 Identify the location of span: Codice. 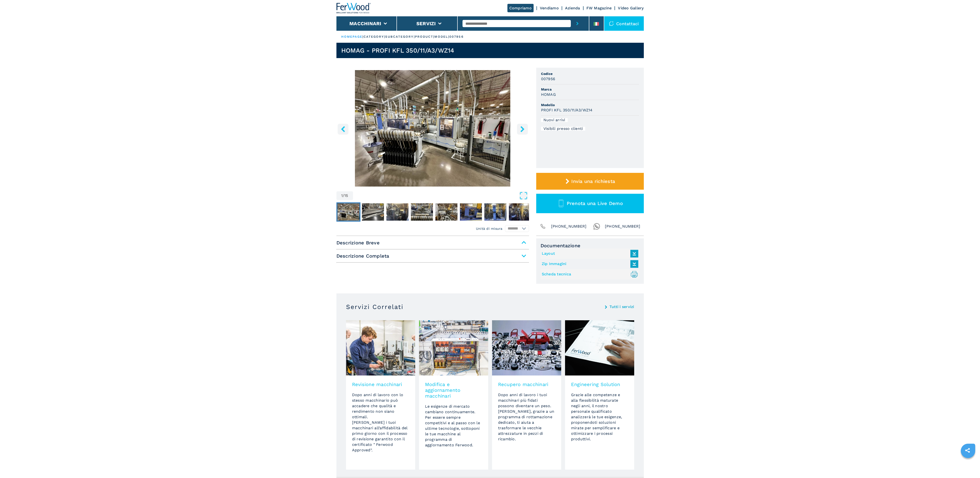
(590, 74).